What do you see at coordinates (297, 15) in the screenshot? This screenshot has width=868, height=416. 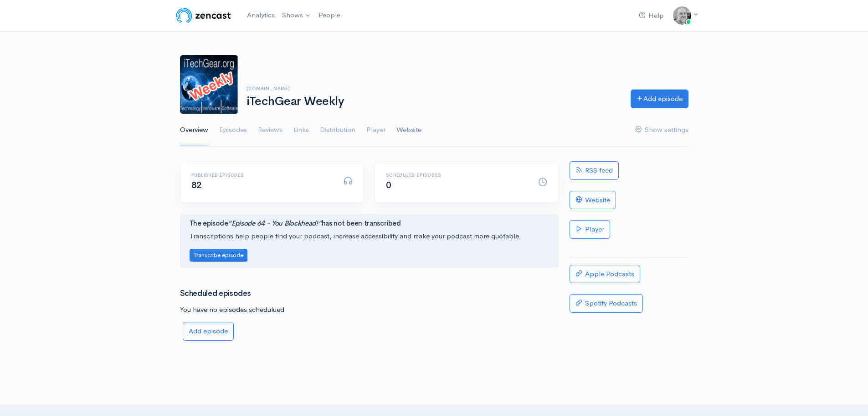 I see `a: Shows` at bounding box center [297, 15].